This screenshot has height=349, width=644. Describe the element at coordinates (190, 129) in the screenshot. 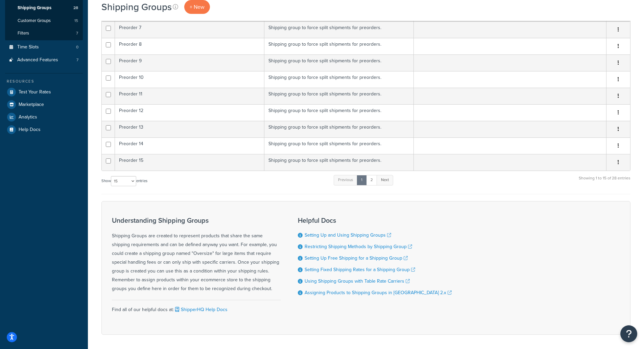

I see `td: Preorder 13` at that location.